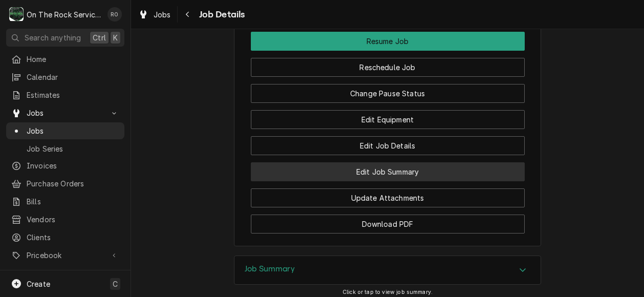  Describe the element at coordinates (65, 165) in the screenshot. I see `a: Invoices` at that location.